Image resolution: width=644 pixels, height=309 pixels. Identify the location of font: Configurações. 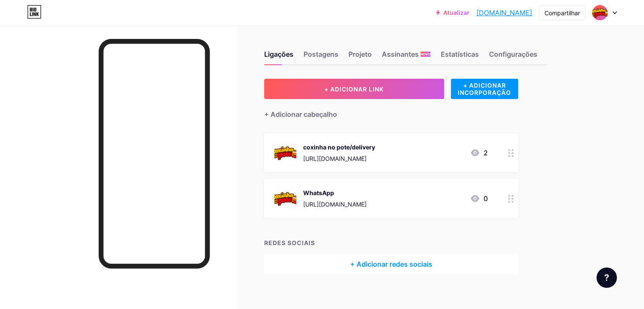
(513, 54).